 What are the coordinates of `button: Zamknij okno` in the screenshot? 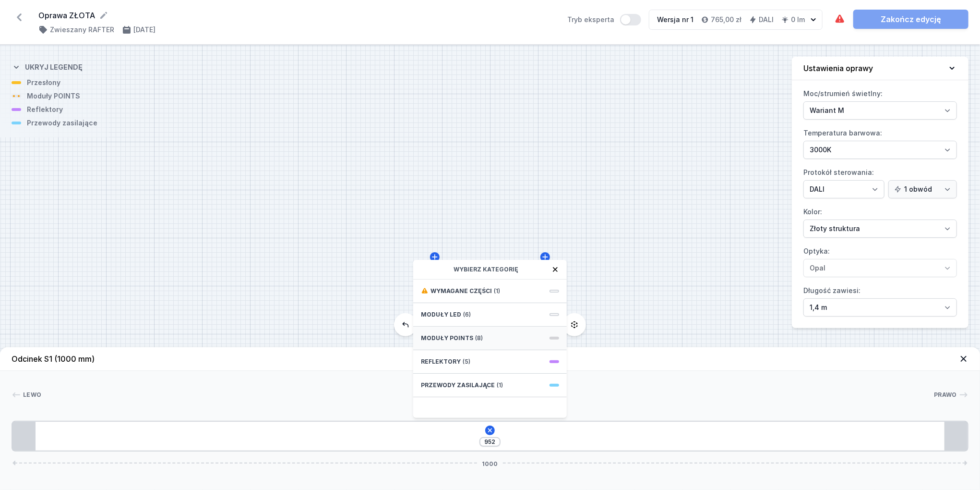 It's located at (555, 269).